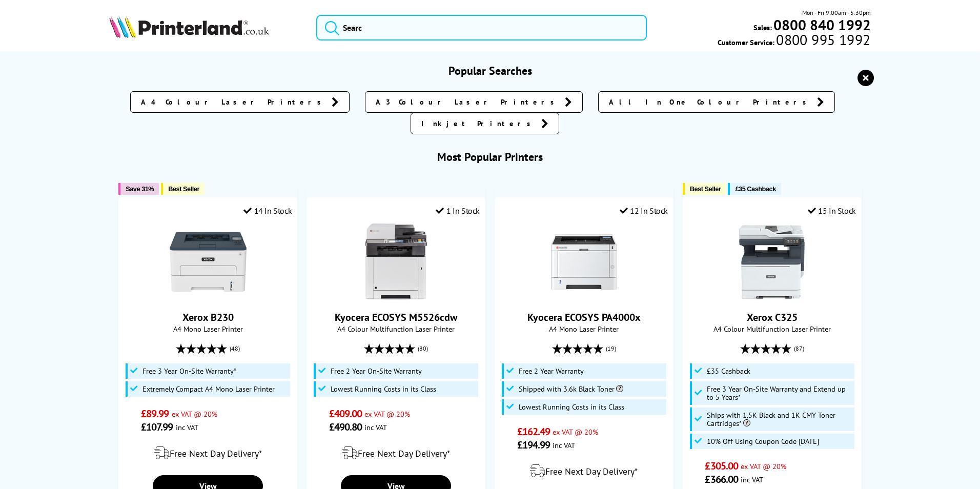 This screenshot has width=980, height=489. Describe the element at coordinates (157, 427) in the screenshot. I see `span: £107.99` at that location.